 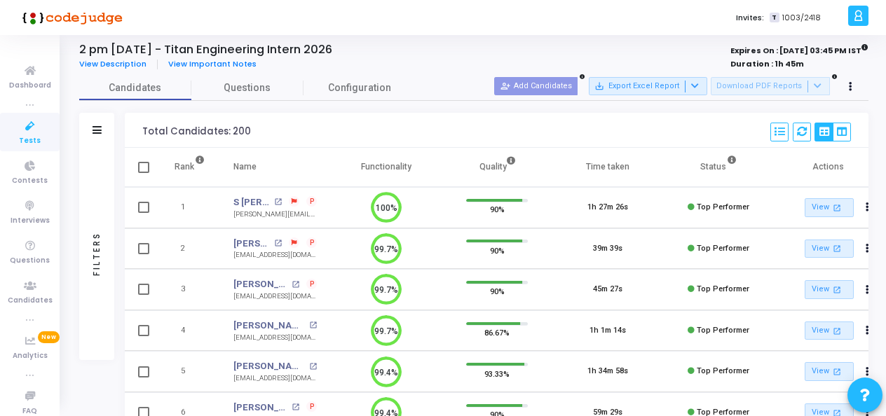 What do you see at coordinates (774, 18) in the screenshot?
I see `span: T` at bounding box center [774, 18].